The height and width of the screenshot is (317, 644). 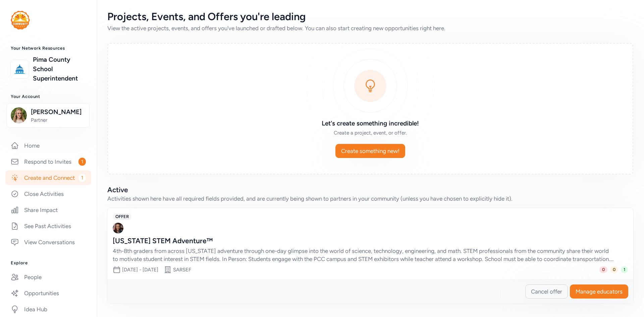 What do you see at coordinates (49, 277) in the screenshot?
I see `a: People` at bounding box center [49, 277].